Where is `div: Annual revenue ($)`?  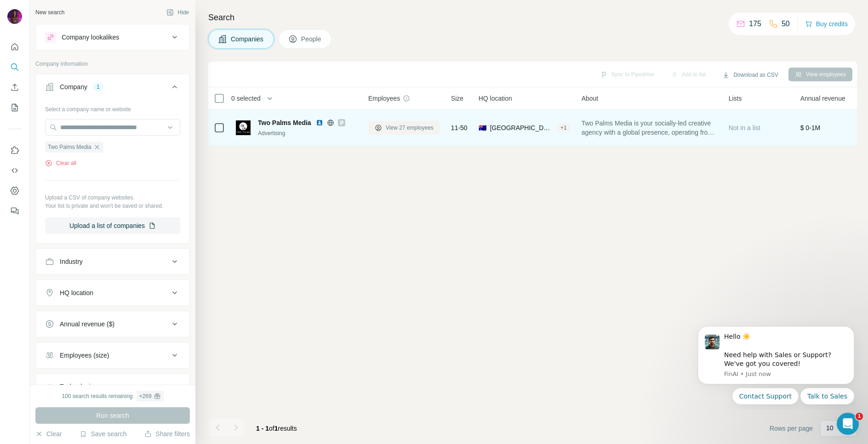 div: Annual revenue ($) is located at coordinates (87, 324).